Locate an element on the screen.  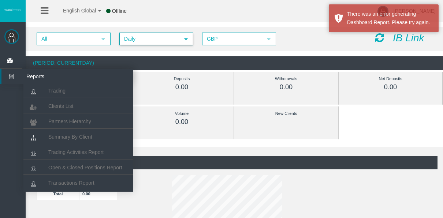
span: Trading Activities Report is located at coordinates (76, 152).